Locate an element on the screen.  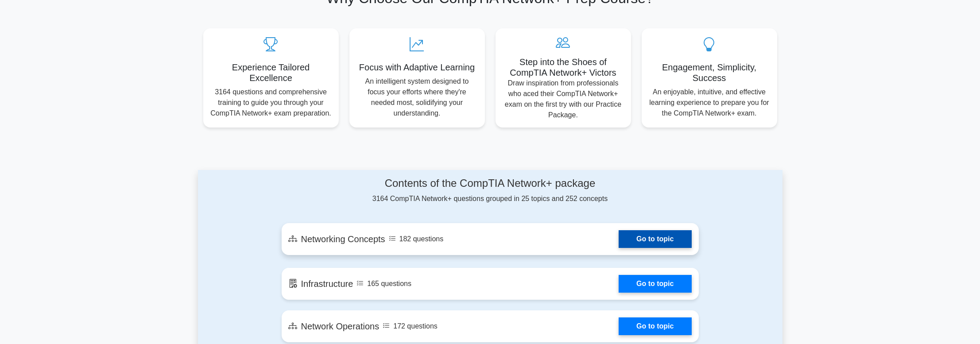
h5: Engagement, Simplicity, Success is located at coordinates (710, 72).